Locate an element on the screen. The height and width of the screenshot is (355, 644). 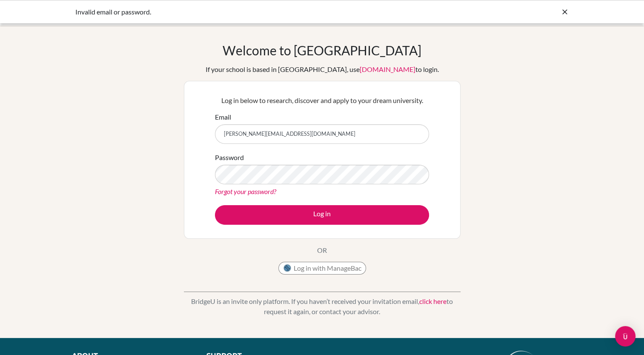
label: Password is located at coordinates (230, 158).